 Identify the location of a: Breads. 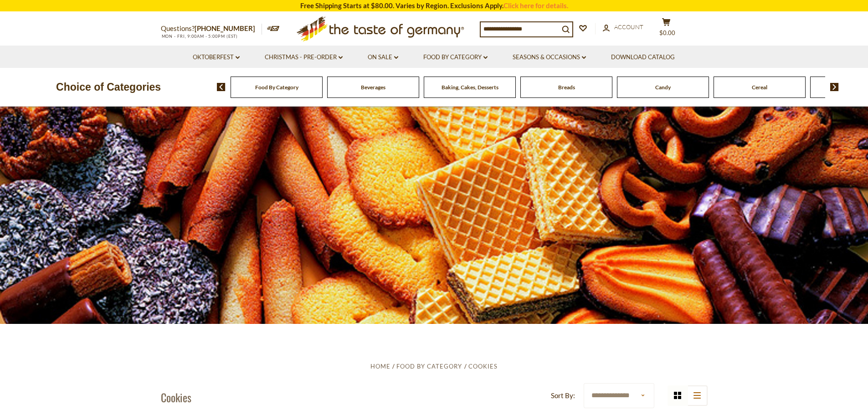
(566, 87).